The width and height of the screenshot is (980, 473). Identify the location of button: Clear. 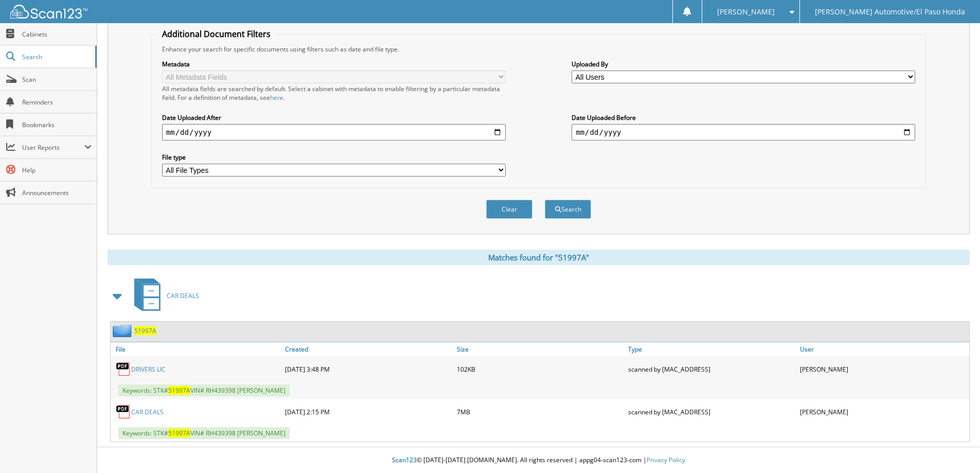
(510, 209).